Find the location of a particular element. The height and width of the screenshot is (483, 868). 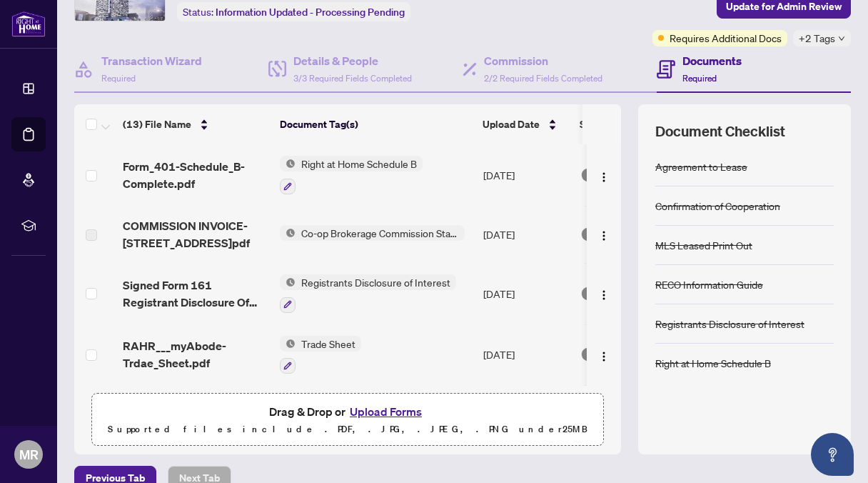

div: MLS Leased Print Out is located at coordinates (703, 245).